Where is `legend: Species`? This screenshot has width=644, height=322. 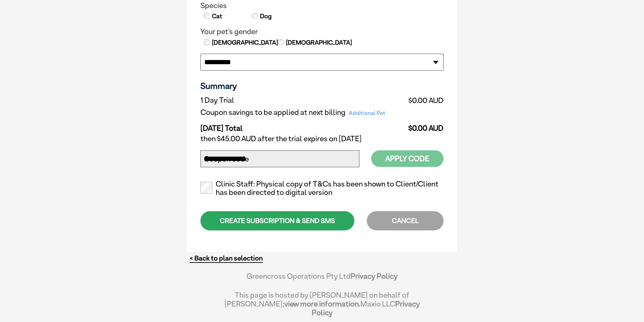
legend: Species is located at coordinates (322, 6).